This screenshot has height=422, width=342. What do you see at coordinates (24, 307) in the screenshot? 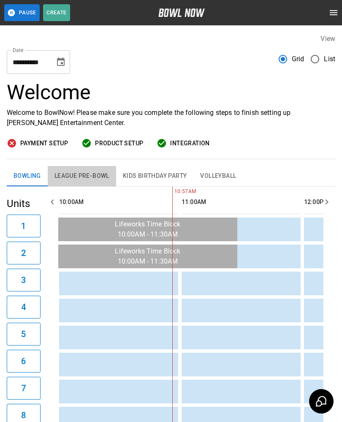
I see `button: 4` at bounding box center [24, 307].